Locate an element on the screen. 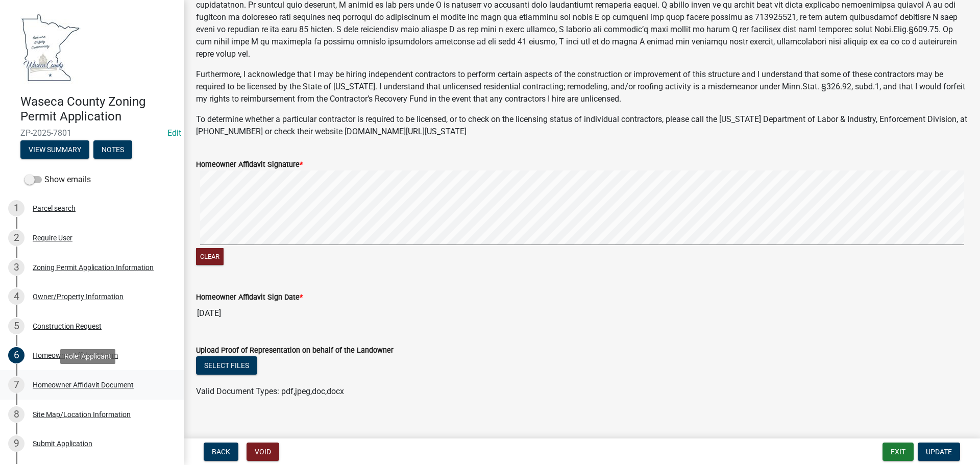 The width and height of the screenshot is (980, 465). div: 7 is located at coordinates (16, 385).